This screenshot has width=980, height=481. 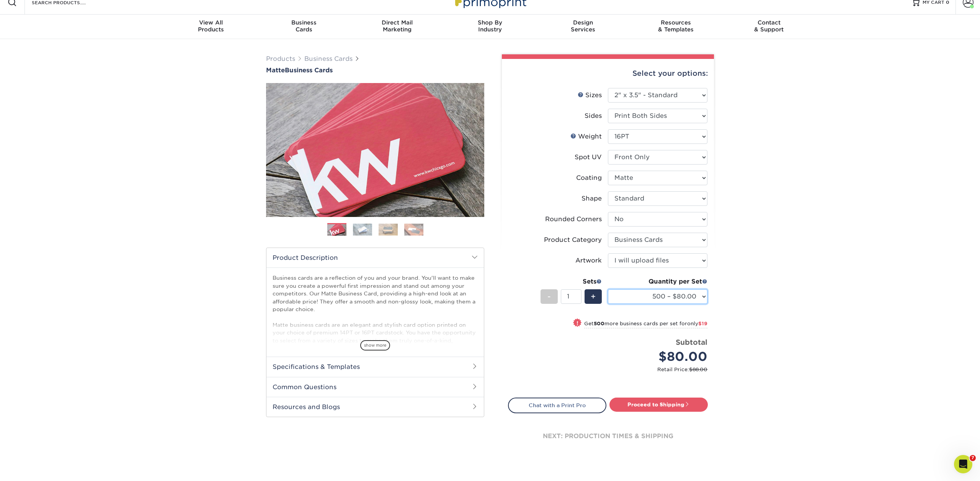 I want to click on div: Rounded Corners, so click(x=574, y=219).